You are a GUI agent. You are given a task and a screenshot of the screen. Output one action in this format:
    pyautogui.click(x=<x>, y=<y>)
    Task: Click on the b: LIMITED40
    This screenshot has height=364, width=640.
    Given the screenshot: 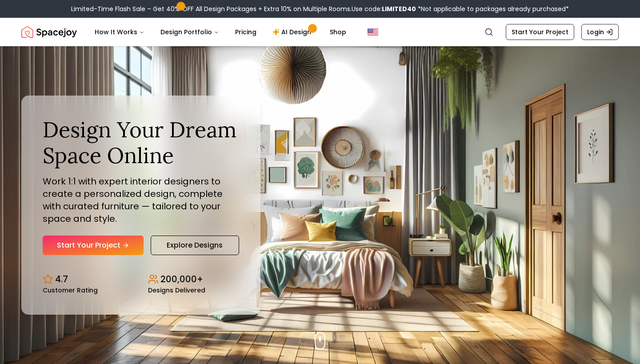 What is the action you would take?
    pyautogui.click(x=399, y=9)
    